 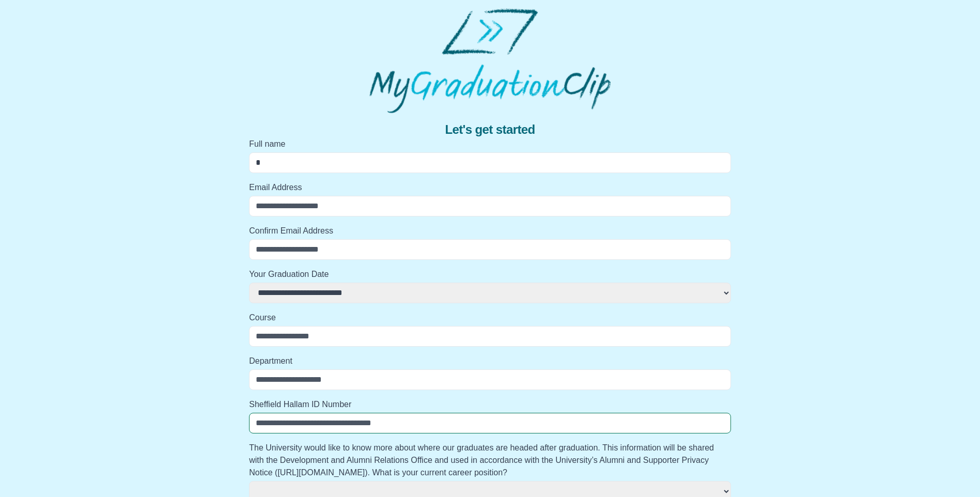 What do you see at coordinates (490, 144) in the screenshot?
I see `label: Full name` at bounding box center [490, 144].